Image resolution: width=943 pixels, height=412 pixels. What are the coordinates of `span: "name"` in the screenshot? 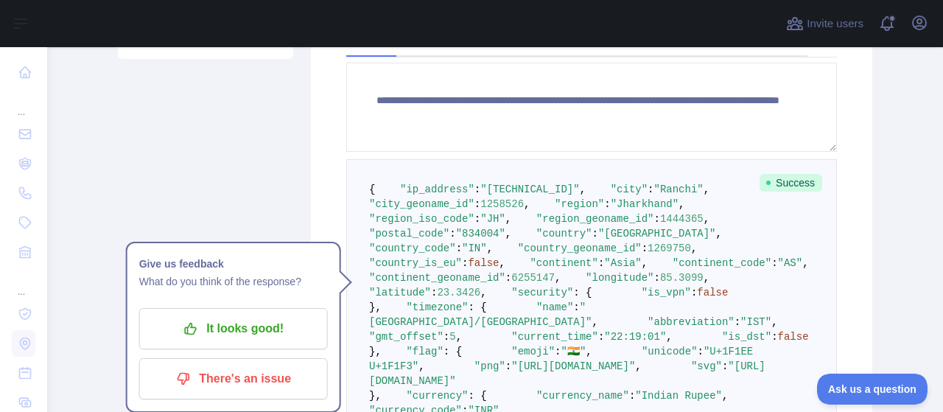 It's located at (555, 307).